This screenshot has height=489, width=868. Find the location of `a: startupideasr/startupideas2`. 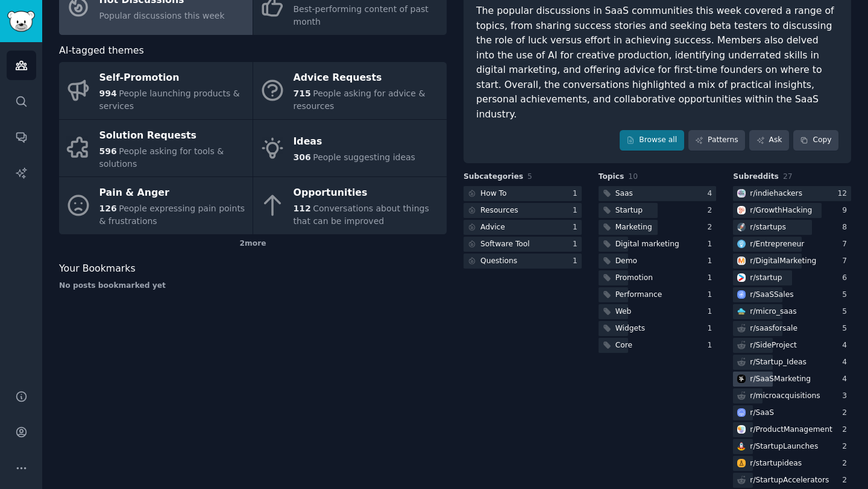

a: startupideasr/startupideas2 is located at coordinates (792, 463).